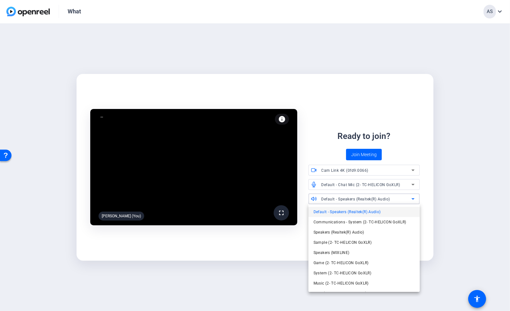 The height and width of the screenshot is (311, 510). Describe the element at coordinates (339, 232) in the screenshot. I see `span: Speakers (Realtek(R) Audio)` at that location.